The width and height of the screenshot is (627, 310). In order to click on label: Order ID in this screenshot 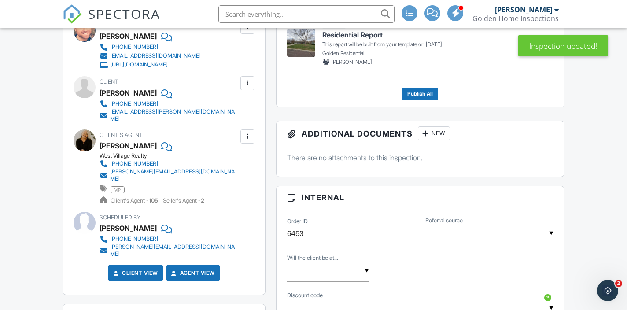, I will do `click(297, 221)`.